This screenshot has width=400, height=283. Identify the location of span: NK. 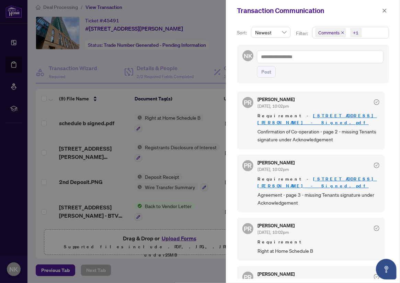
(248, 56).